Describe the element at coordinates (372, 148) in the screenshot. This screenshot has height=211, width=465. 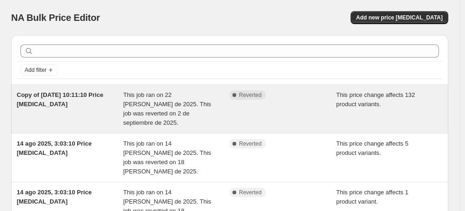
I see `span: This price change affects 5 product variants.` at that location.